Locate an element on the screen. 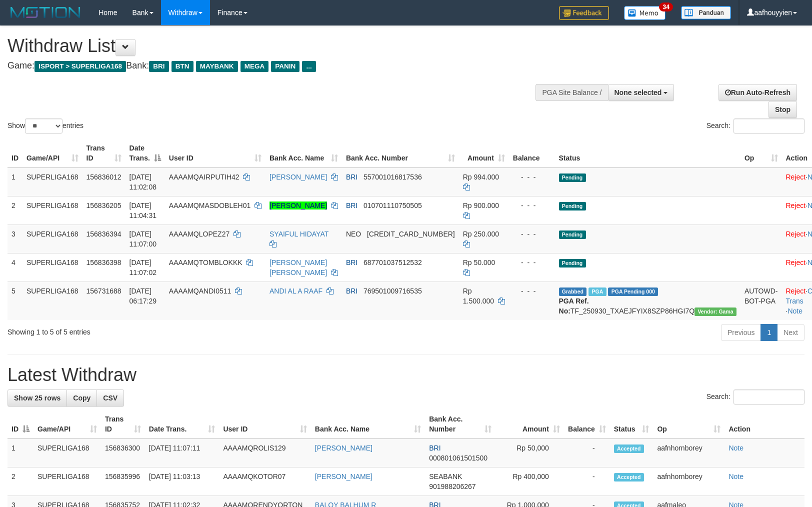  a: CSV is located at coordinates (110, 398).